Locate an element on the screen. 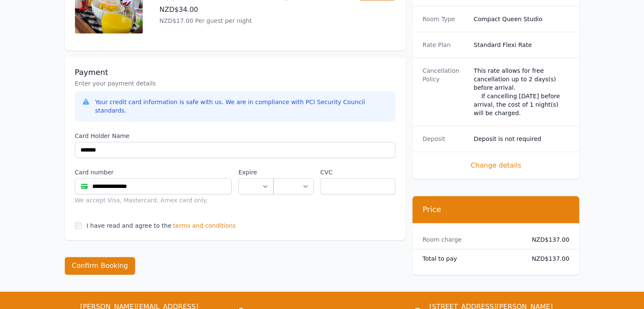 The height and width of the screenshot is (309, 644). p: NZD$17.00 Per guest per night is located at coordinates (239, 21).